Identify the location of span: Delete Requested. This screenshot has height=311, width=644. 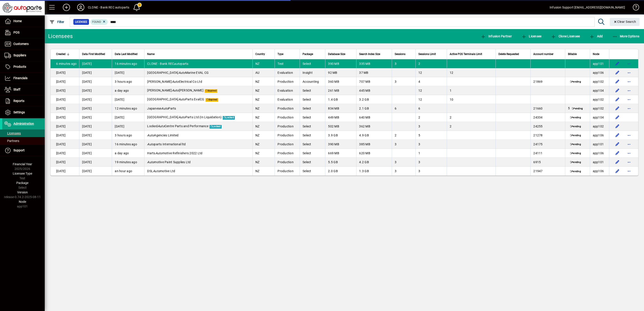
(509, 54).